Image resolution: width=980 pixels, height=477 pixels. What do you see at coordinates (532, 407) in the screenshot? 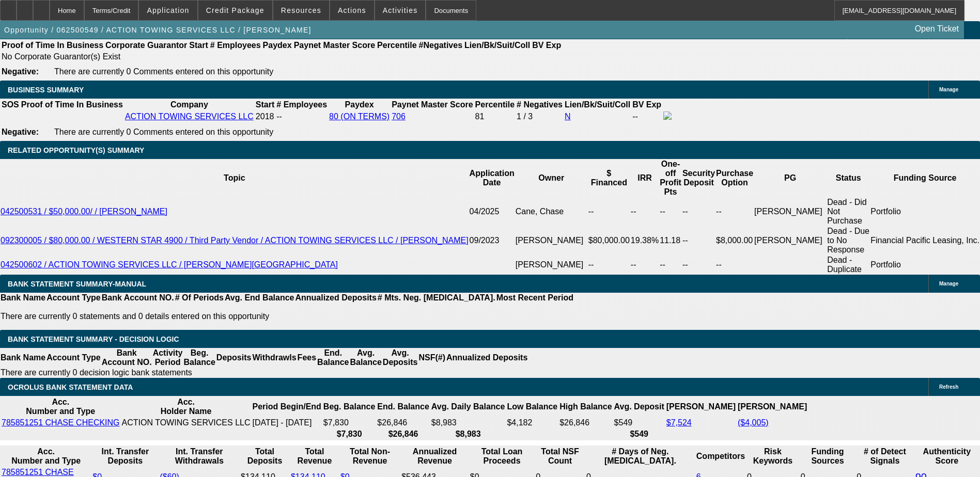
I see `th: Low Balance` at bounding box center [532, 407].